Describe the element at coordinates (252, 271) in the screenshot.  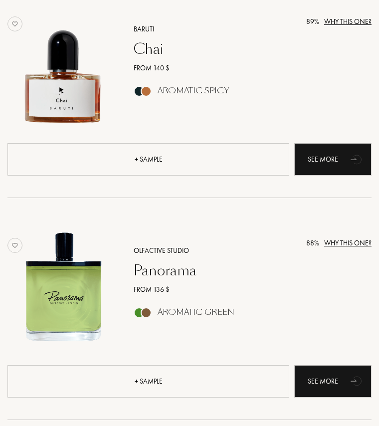
I see `div: Panorama` at that location.